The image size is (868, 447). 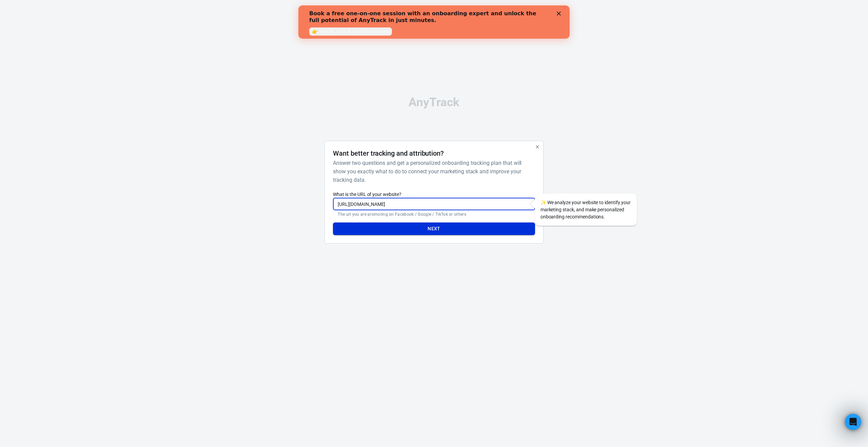 I want to click on input: https://yourwebsite.com/landing-page, so click(x=434, y=204).